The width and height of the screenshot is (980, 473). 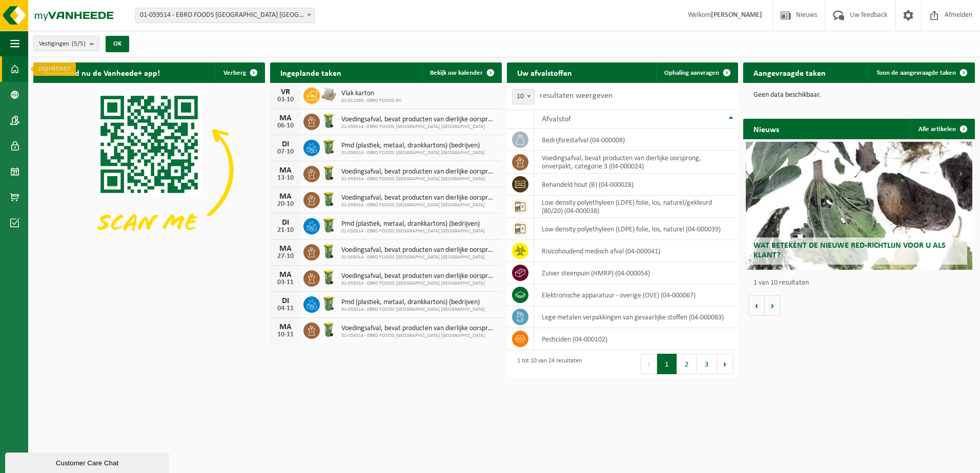 What do you see at coordinates (286, 152) in the screenshot?
I see `div: 07-10` at bounding box center [286, 152].